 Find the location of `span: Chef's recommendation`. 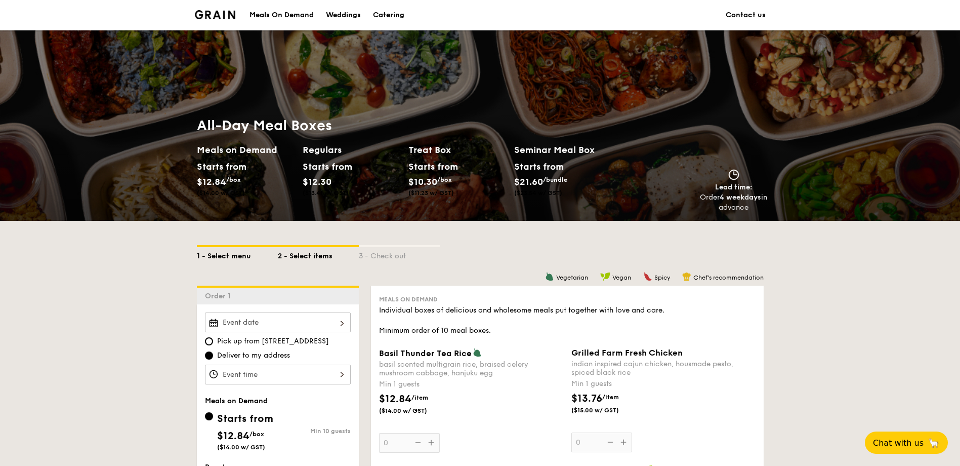

span: Chef's recommendation is located at coordinates (728, 277).